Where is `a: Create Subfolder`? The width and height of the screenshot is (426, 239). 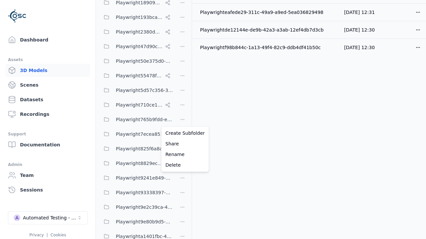 a: Create Subfolder is located at coordinates (185, 133).